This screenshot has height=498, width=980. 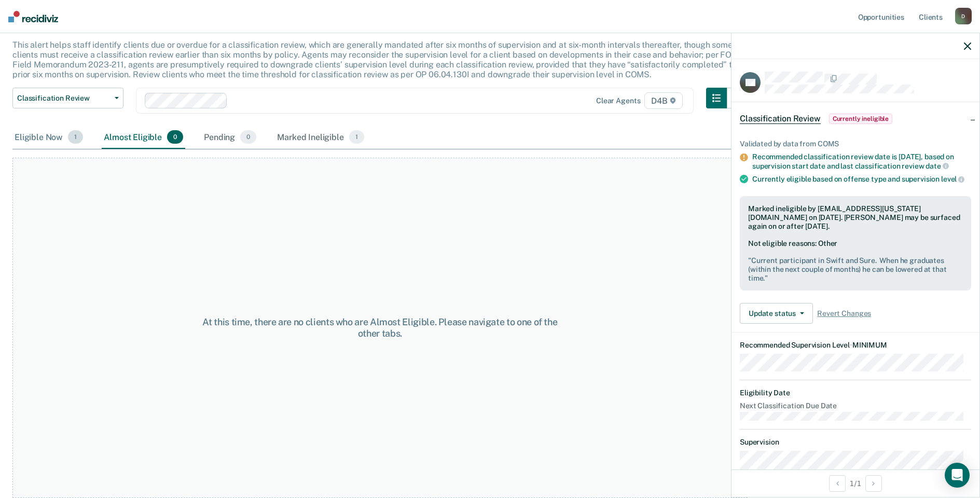 I want to click on div: Classification ReviewCurrently ineligible, so click(x=856, y=119).